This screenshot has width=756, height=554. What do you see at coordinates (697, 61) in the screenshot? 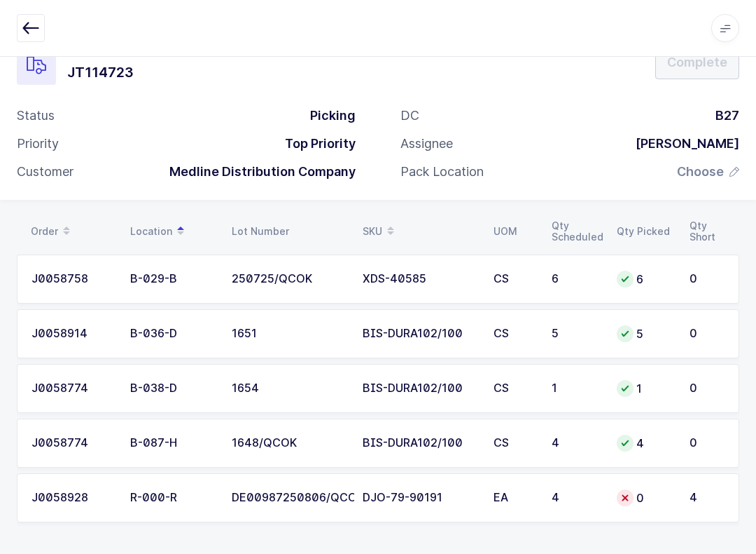
I see `span: Complete` at bounding box center [697, 61].